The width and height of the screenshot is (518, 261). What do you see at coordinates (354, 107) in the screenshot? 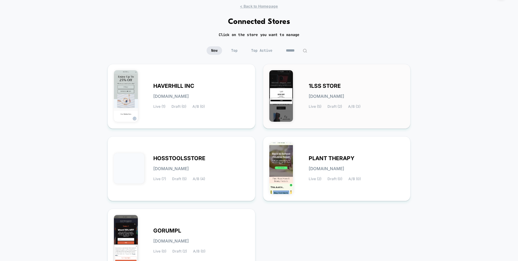
I see `span: A/B (3)` at bounding box center [354, 107].